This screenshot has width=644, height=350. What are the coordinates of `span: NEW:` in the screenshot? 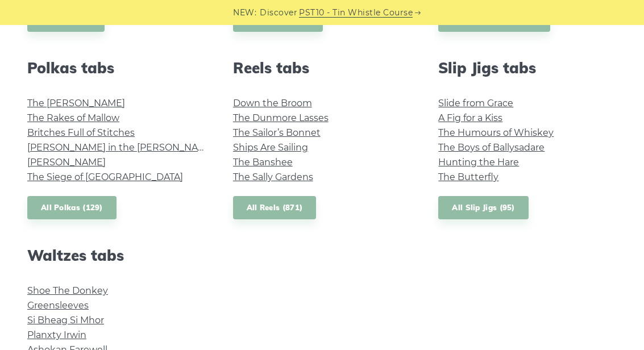 It's located at (245, 13).